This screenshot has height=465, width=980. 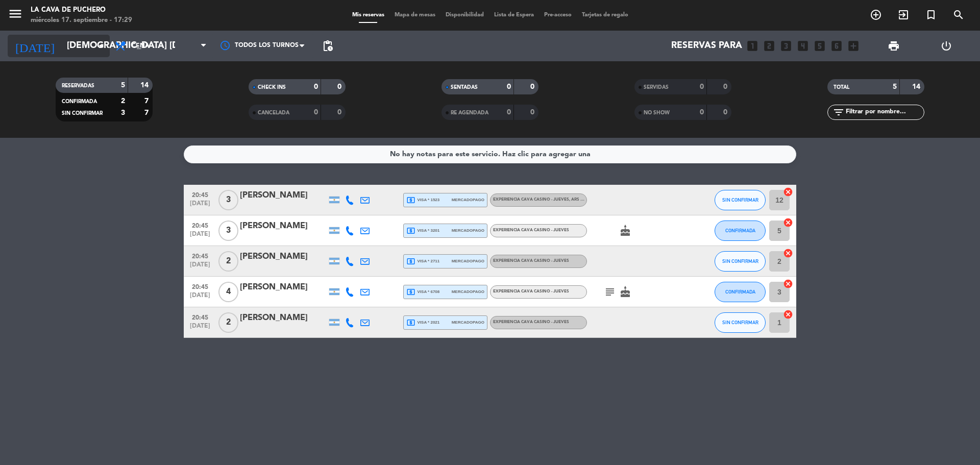 I want to click on span: print, so click(x=894, y=46).